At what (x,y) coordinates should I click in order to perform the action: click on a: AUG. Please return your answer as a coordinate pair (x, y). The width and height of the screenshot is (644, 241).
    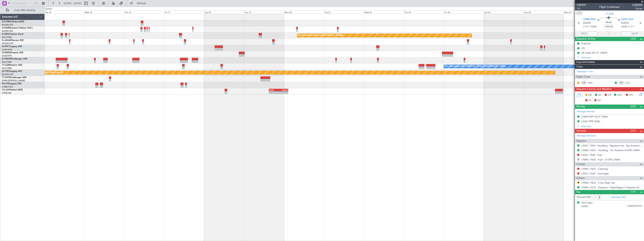
    Looking at the image, I should click on (592, 83).